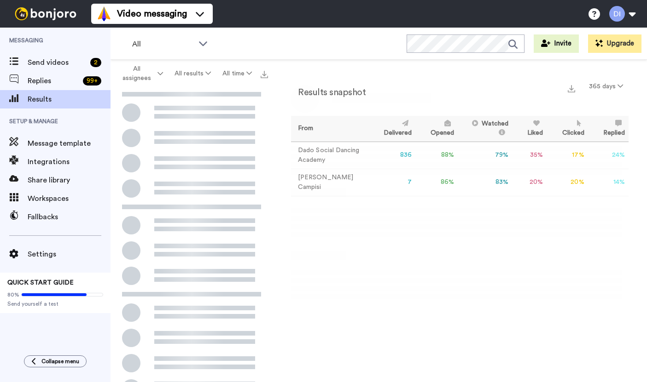 This screenshot has height=382, width=647. Describe the element at coordinates (55, 362) in the screenshot. I see `button: Collapse menu` at that location.